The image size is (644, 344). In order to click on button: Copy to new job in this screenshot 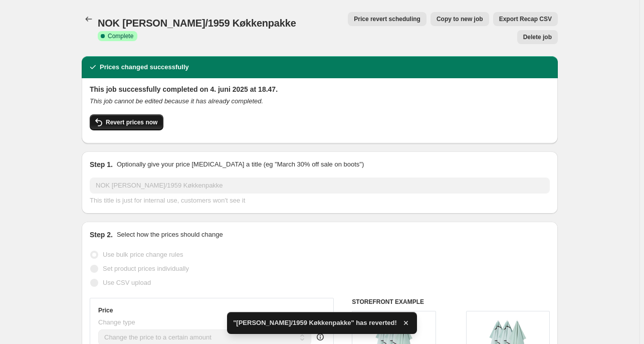, I will do `click(460, 19)`.